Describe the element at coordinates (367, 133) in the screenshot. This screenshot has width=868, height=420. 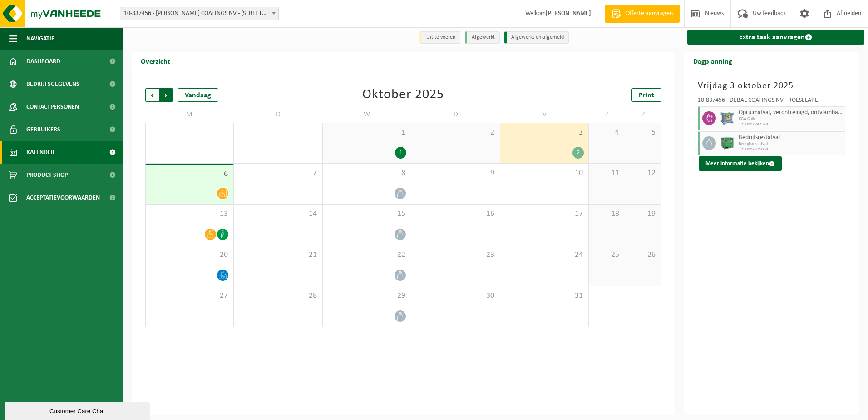
I see `span: 1` at that location.